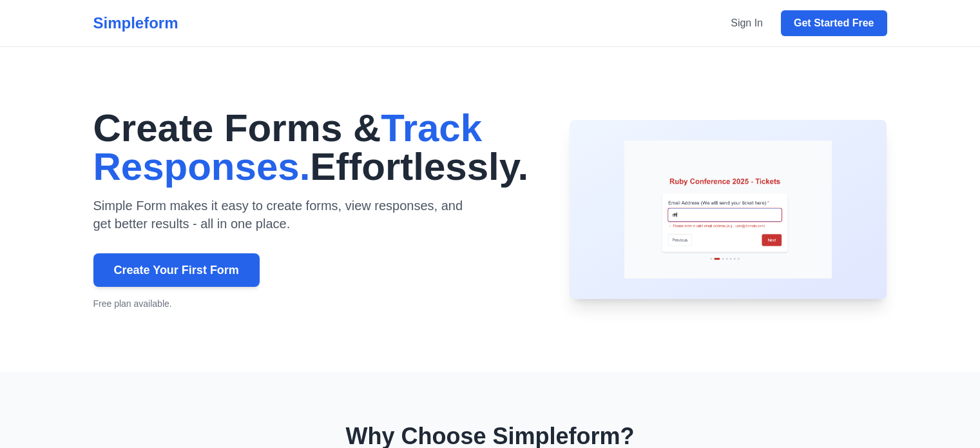 The image size is (980, 448). Describe the element at coordinates (177, 270) in the screenshot. I see `a: Create Your First Form` at that location.